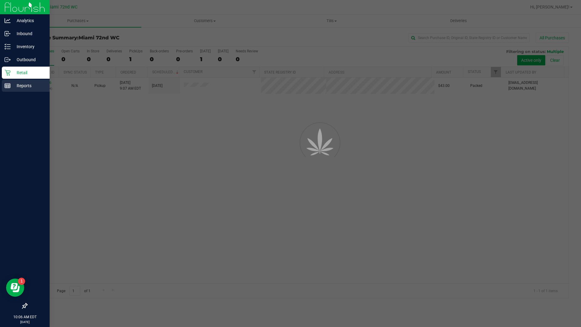  Describe the element at coordinates (8, 21) in the screenshot. I see `inline-svg: Analytics` at that location.